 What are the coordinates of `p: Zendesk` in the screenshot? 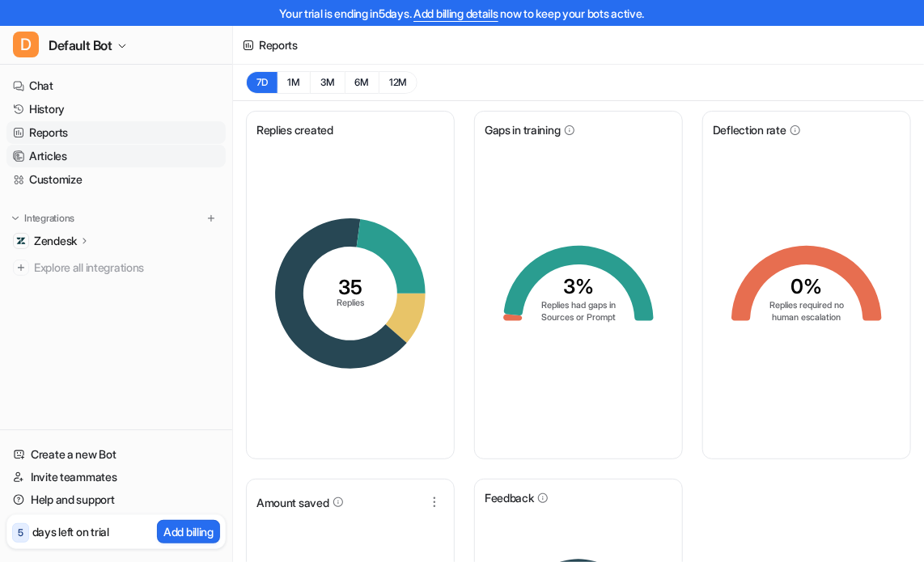 It's located at (55, 241).